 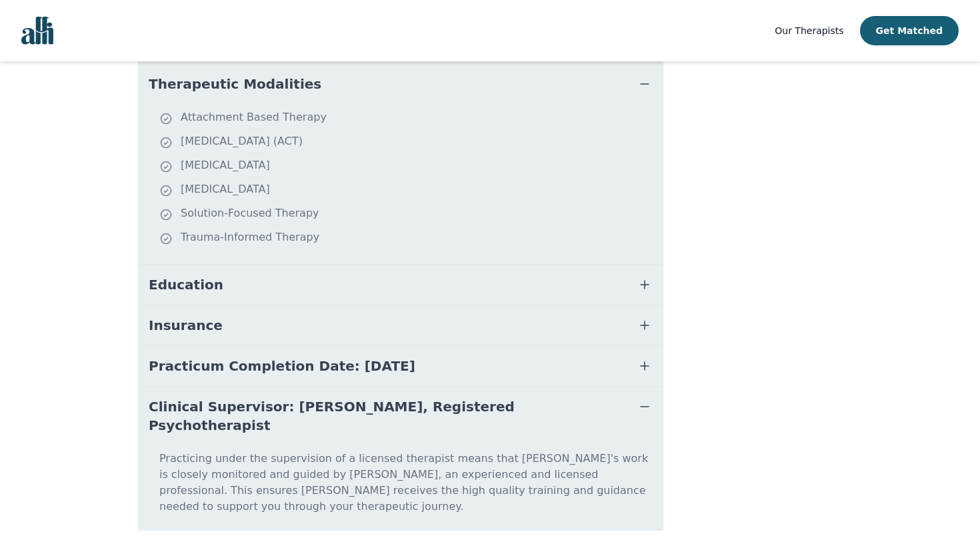 What do you see at coordinates (409, 118) in the screenshot?
I see `li: Attachment Based Therapy` at bounding box center [409, 118].